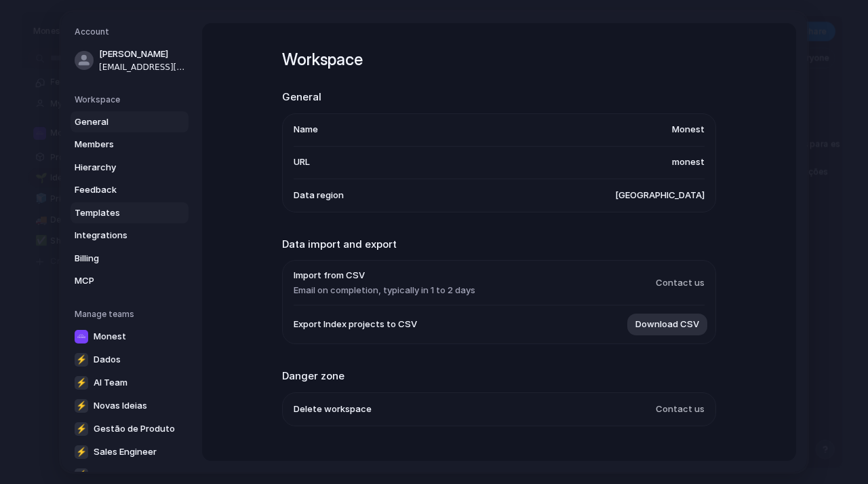  What do you see at coordinates (689, 162) in the screenshot?
I see `span: monest` at bounding box center [689, 162].